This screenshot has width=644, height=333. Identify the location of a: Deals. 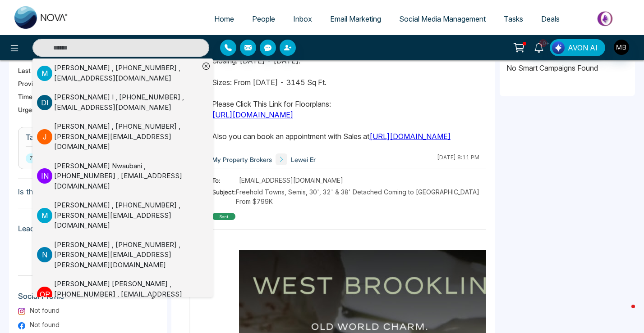
(550, 19).